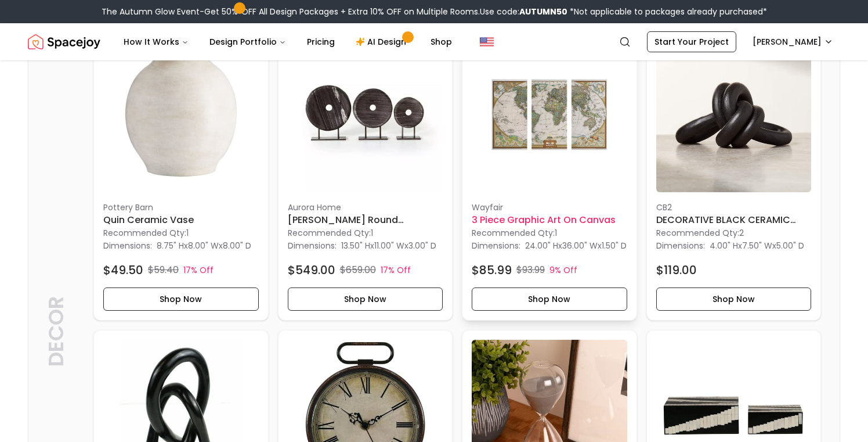 The image size is (868, 442). I want to click on p: Aurora Home, so click(366, 207).